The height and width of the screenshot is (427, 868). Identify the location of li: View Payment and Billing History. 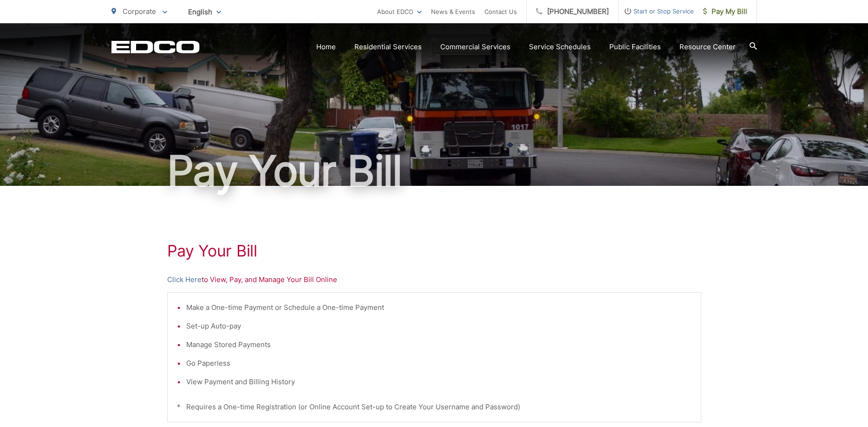
(439, 382).